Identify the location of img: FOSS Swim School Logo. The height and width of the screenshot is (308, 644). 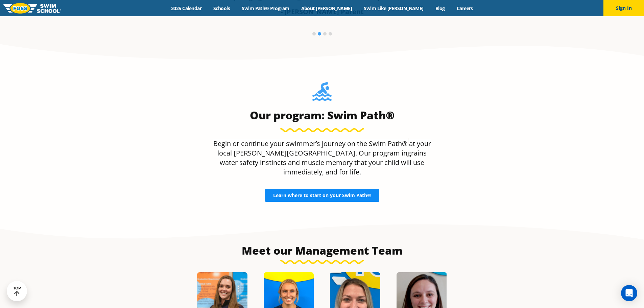
(32, 8).